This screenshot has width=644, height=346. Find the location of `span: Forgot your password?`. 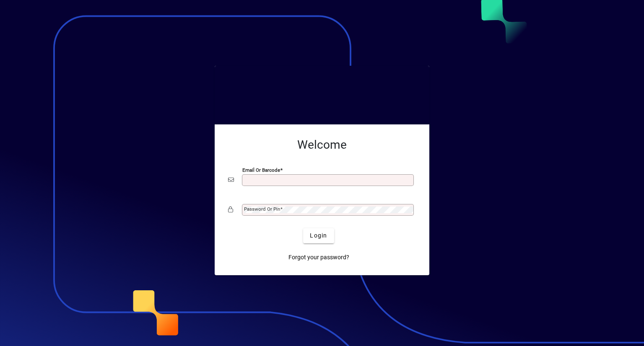

span: Forgot your password? is located at coordinates (319, 257).